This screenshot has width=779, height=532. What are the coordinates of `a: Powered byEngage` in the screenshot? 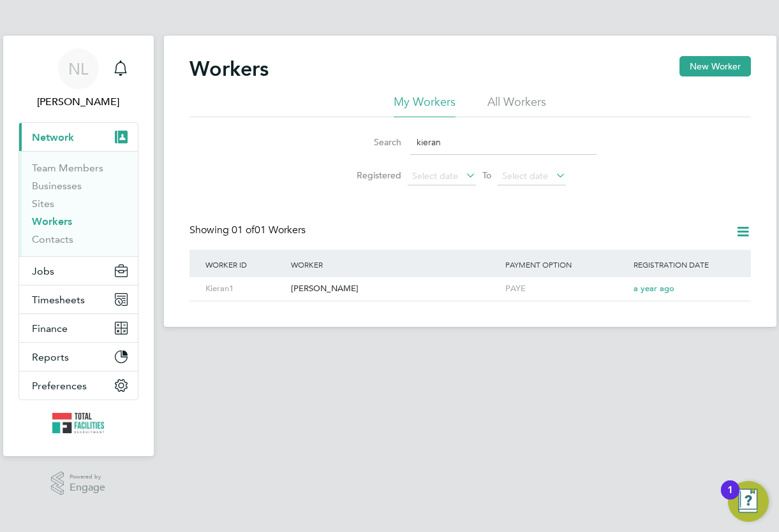 It's located at (78, 484).